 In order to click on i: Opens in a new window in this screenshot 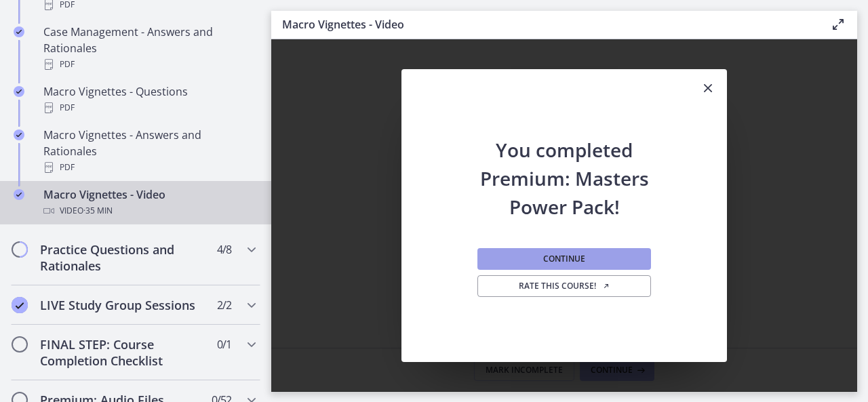, I will do `click(606, 287)`.